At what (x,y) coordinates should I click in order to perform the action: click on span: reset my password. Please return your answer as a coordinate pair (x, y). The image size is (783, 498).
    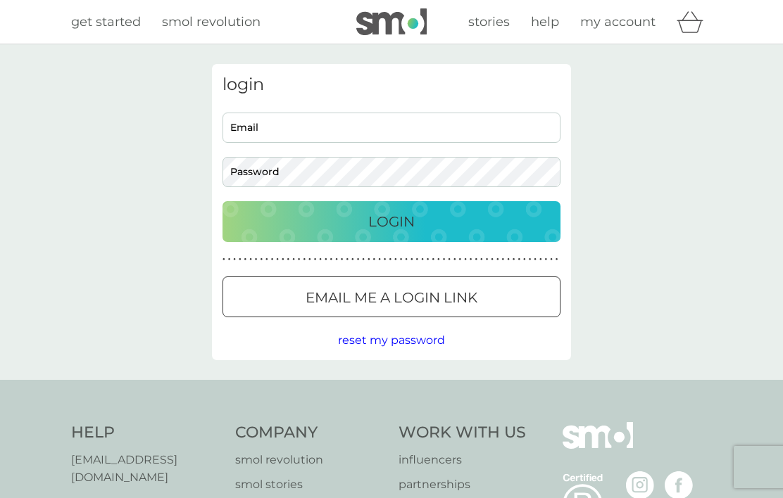
    Looking at the image, I should click on (391, 340).